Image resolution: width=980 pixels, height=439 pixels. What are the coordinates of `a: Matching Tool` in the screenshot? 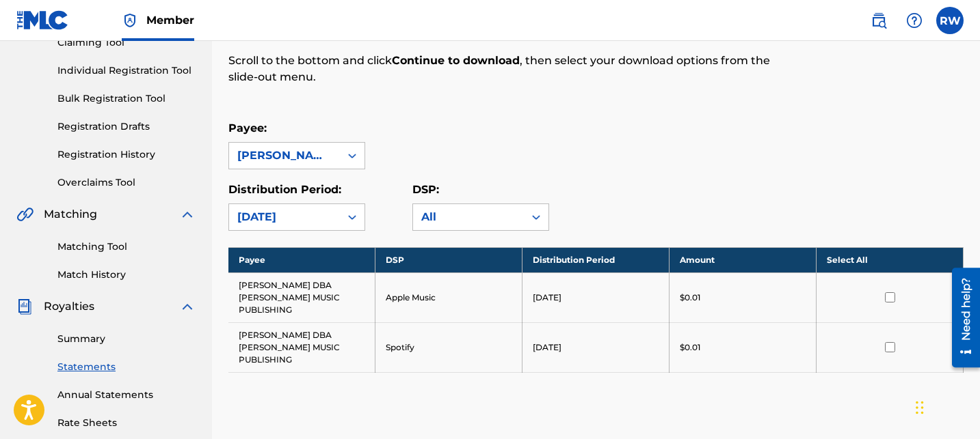 It's located at (127, 246).